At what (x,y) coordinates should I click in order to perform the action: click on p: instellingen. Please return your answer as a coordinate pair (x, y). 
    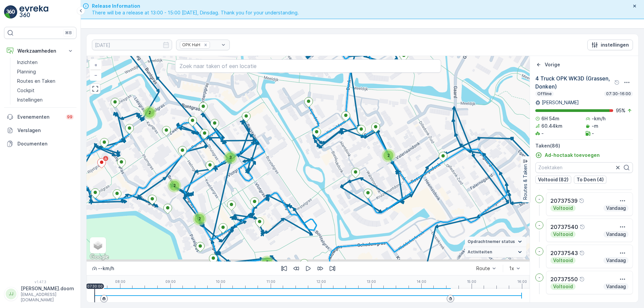
    Looking at the image, I should click on (615, 45).